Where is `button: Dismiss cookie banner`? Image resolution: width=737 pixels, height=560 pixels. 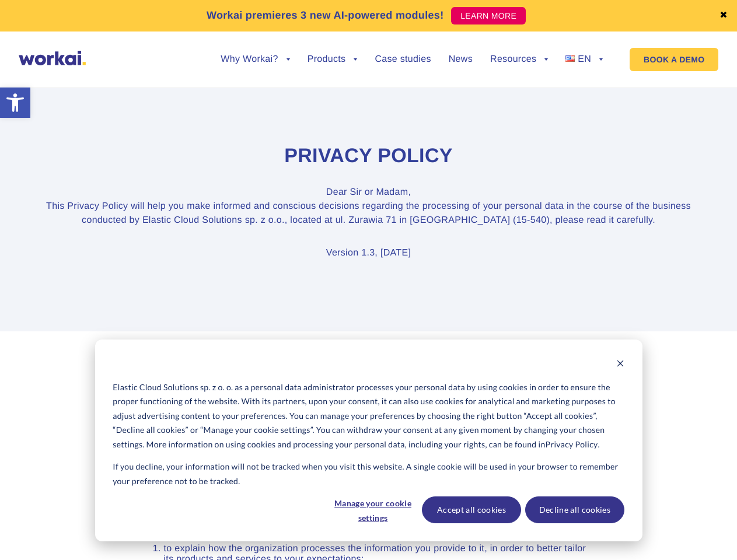
button: Dismiss cookie banner is located at coordinates (621, 365).